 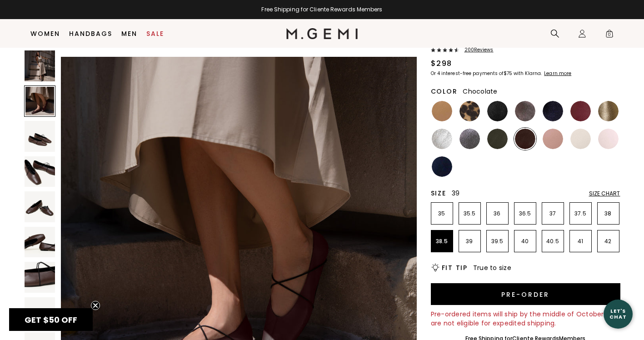 I want to click on klarna-placement-style-body: with Klarna, so click(x=528, y=73).